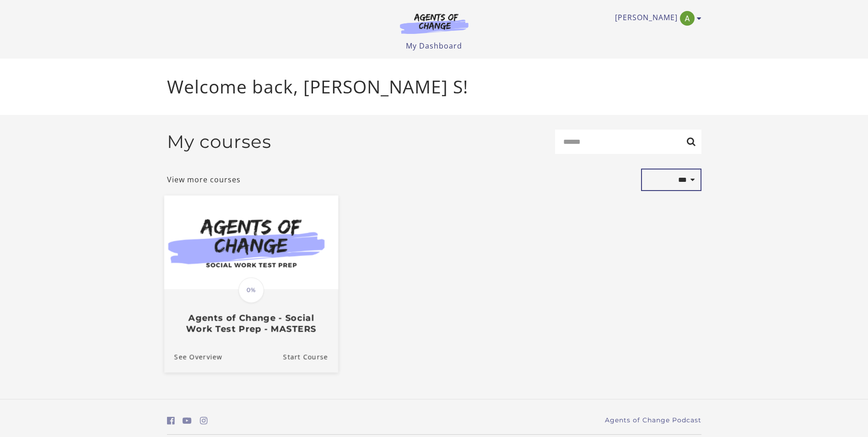  Describe the element at coordinates (187, 420) in the screenshot. I see `i: https://www.youtube.com/c/AgentsofChangeTestPrepbyMeaganMitchell (Open in a new window)` at that location.